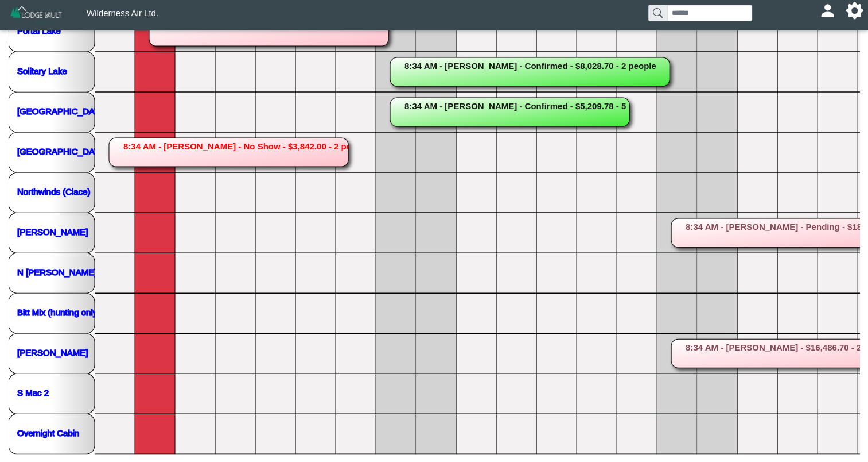 This screenshot has height=462, width=868. What do you see at coordinates (828, 10) in the screenshot?
I see `svg: person fill` at bounding box center [828, 10].